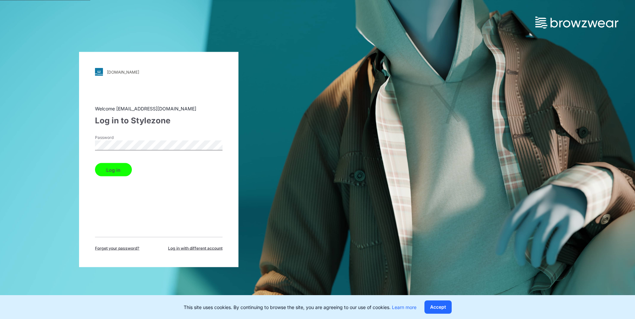 The image size is (635, 319). Describe the element at coordinates (99, 72) in the screenshot. I see `img: svg+xml;base64,PHN2ZyB3aWR0aD0iMjgiIGhlaWdodD0iMjgiIHZpZXdCb3g9IjAgMCAyOCAyOCIgZmlsbD0ibm9uZSIgeG...` at that location.